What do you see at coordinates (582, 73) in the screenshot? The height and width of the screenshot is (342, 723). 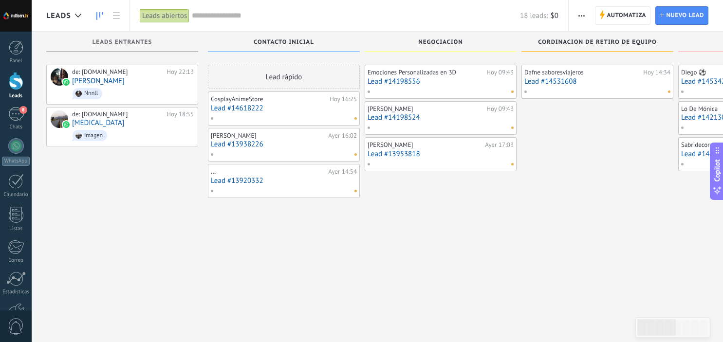 I see `div: Dafne saboresviajeros` at bounding box center [582, 73].